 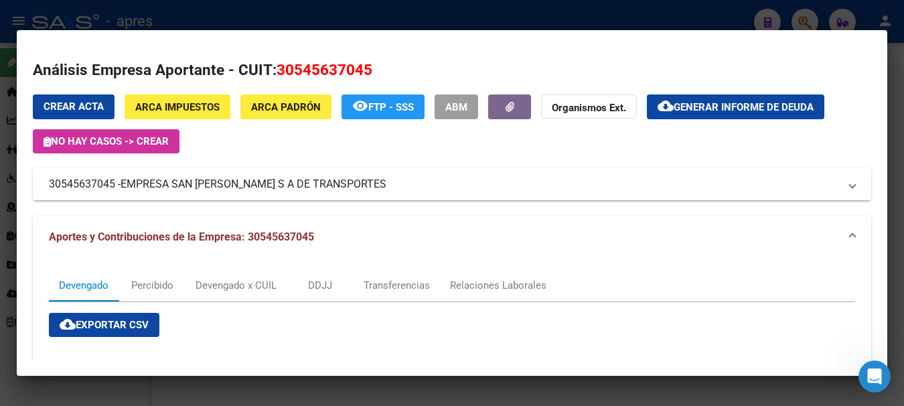 What do you see at coordinates (588, 108) in the screenshot?
I see `strong: Organismos Ext.` at bounding box center [588, 108].